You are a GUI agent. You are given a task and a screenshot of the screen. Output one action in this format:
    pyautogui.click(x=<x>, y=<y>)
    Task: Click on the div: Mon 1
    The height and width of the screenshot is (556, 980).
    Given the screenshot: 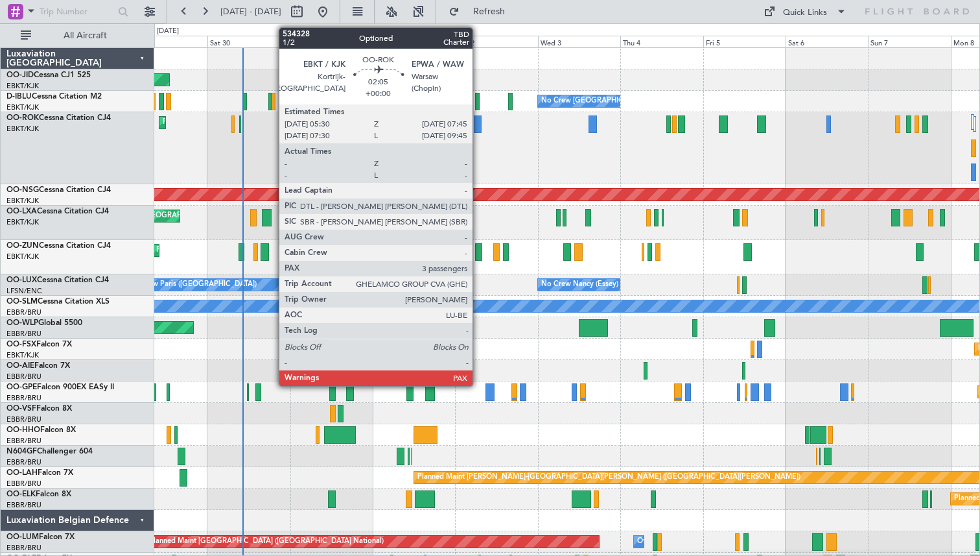 What is the action you would take?
    pyautogui.click(x=414, y=41)
    